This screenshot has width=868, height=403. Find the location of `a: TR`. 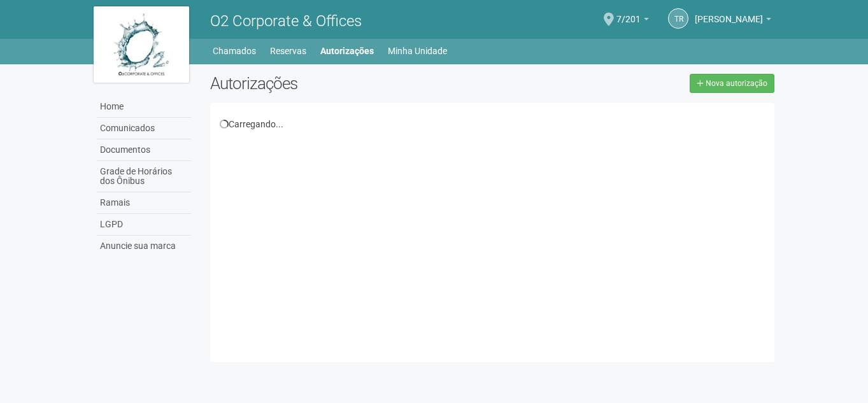

a: TR is located at coordinates (678, 18).